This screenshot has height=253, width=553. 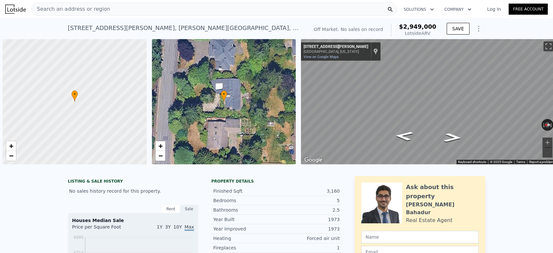 What do you see at coordinates (178, 227) in the screenshot?
I see `span: 10Y` at bounding box center [178, 227].